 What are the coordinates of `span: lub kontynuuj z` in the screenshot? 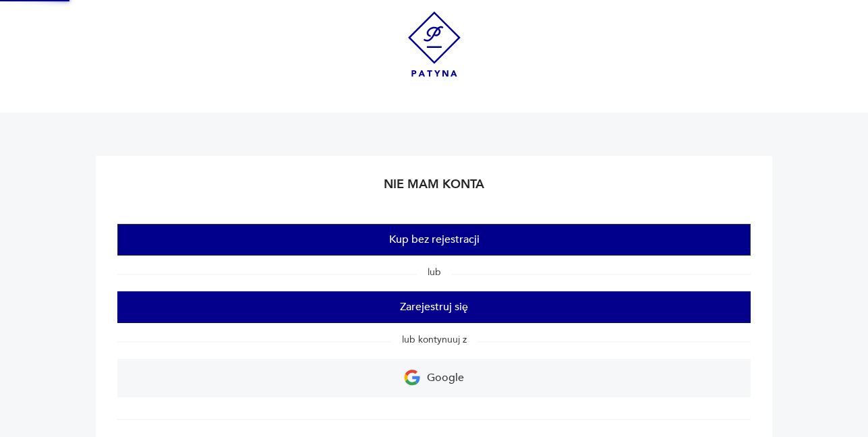 It's located at (434, 339).